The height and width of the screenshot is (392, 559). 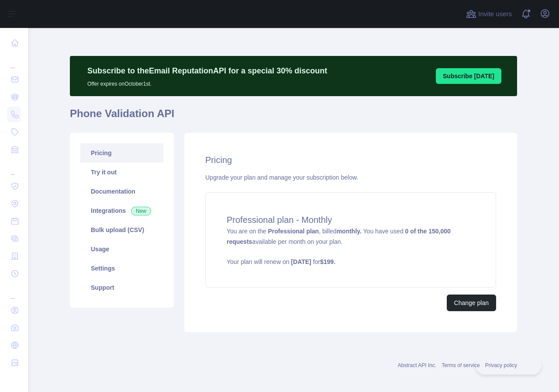 What do you see at coordinates (293, 231) in the screenshot?
I see `strong: Professional plan` at bounding box center [293, 231].